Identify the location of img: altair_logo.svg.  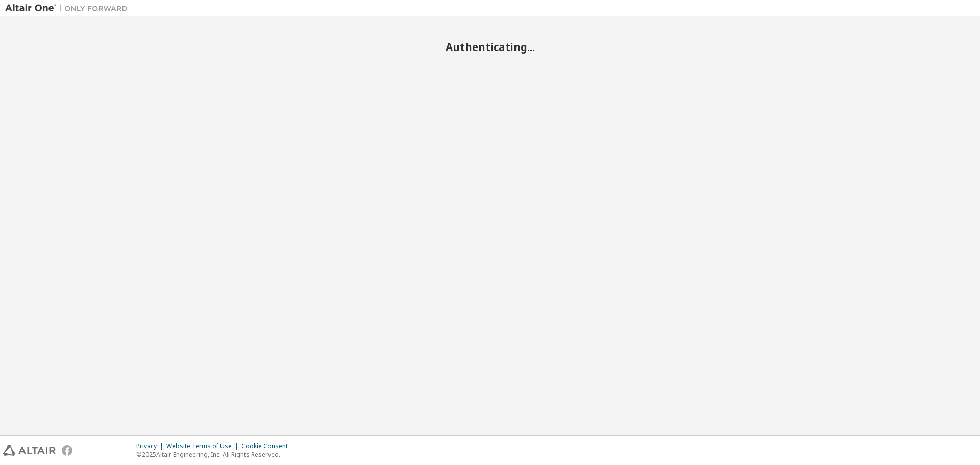
(29, 450).